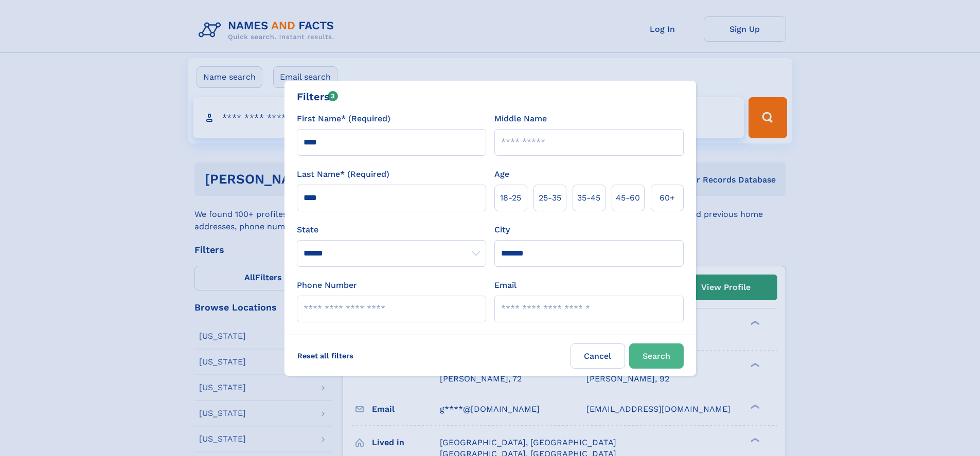 This screenshot has height=456, width=980. What do you see at coordinates (326, 286) in the screenshot?
I see `label: Phone Number` at bounding box center [326, 286].